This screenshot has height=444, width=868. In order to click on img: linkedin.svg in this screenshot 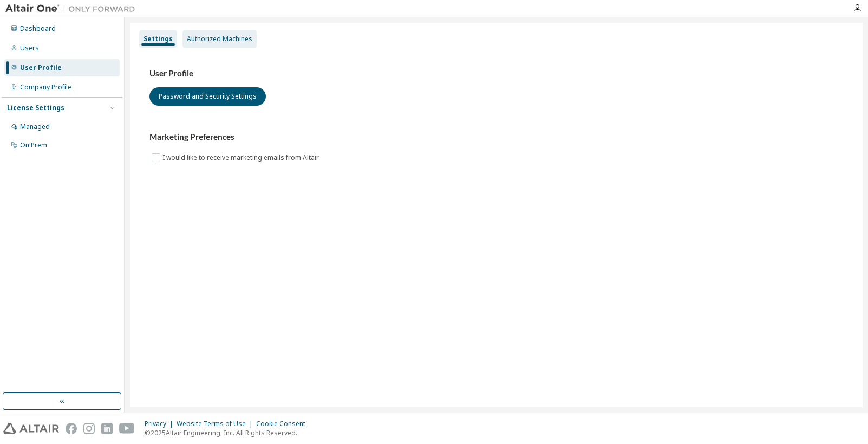, I will do `click(106, 427)`.